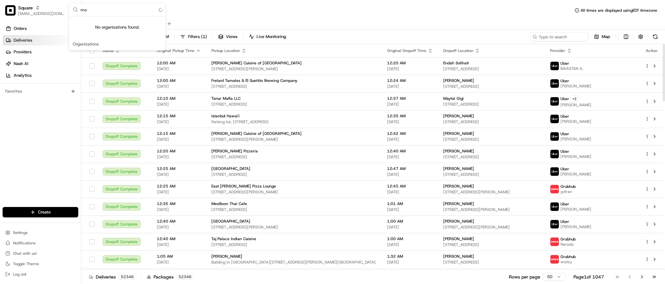 Image resolution: width=665 pixels, height=284 pixels. What do you see at coordinates (555, 259) in the screenshot?
I see `img: 5e692f75ce7d37001a5d71f1` at bounding box center [555, 259].